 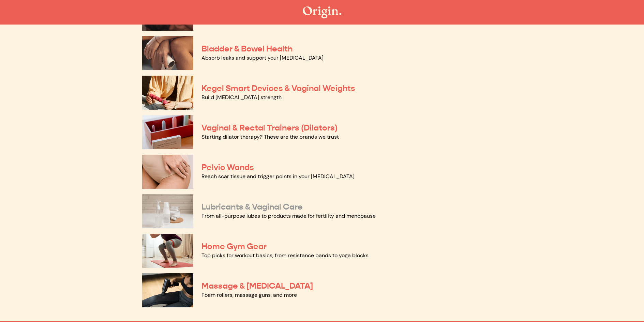 What do you see at coordinates (234, 246) in the screenshot?
I see `a: Home Gym Gear` at bounding box center [234, 246].